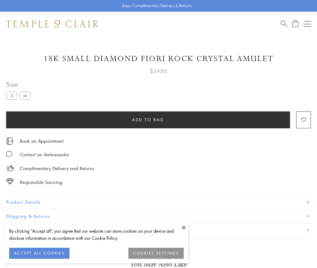 The height and width of the screenshot is (268, 317). I want to click on h1: 18K Small Diamond Fiori Rock Crystal Amulet, so click(159, 59).